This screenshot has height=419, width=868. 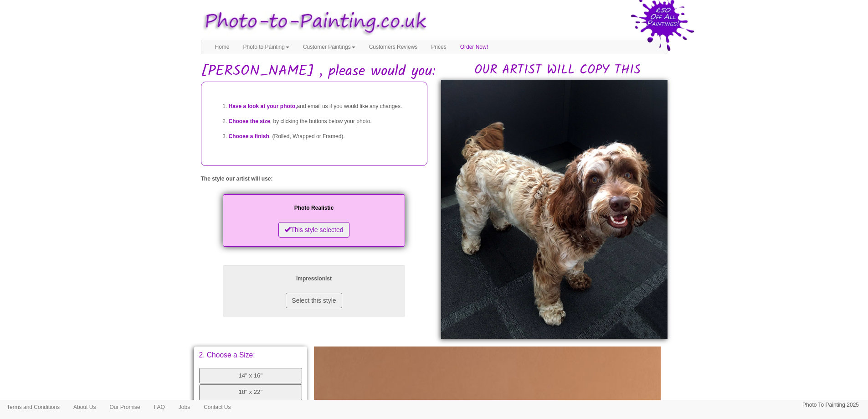 I want to click on li: and email us if you would like any changes., so click(x=323, y=106).